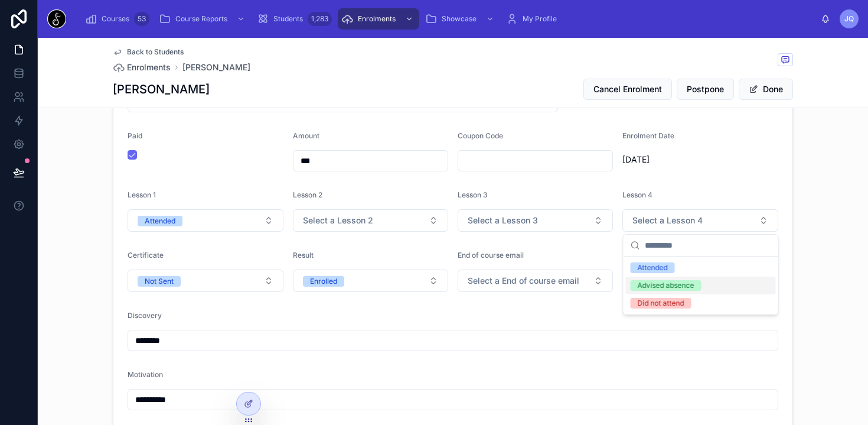  What do you see at coordinates (156, 52) in the screenshot?
I see `span: Back to Students` at bounding box center [156, 52].